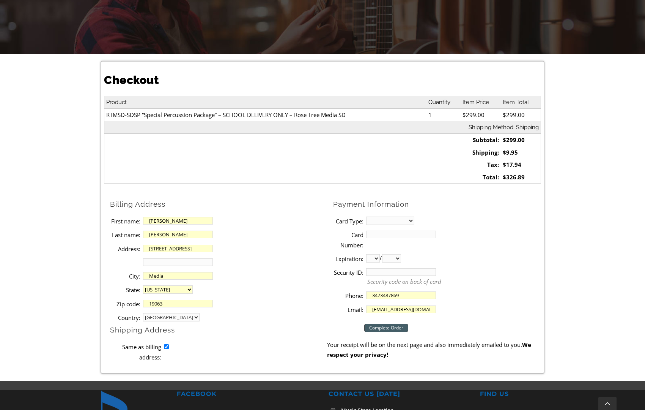  What do you see at coordinates (521, 177) in the screenshot?
I see `td: $326.89` at bounding box center [521, 177].